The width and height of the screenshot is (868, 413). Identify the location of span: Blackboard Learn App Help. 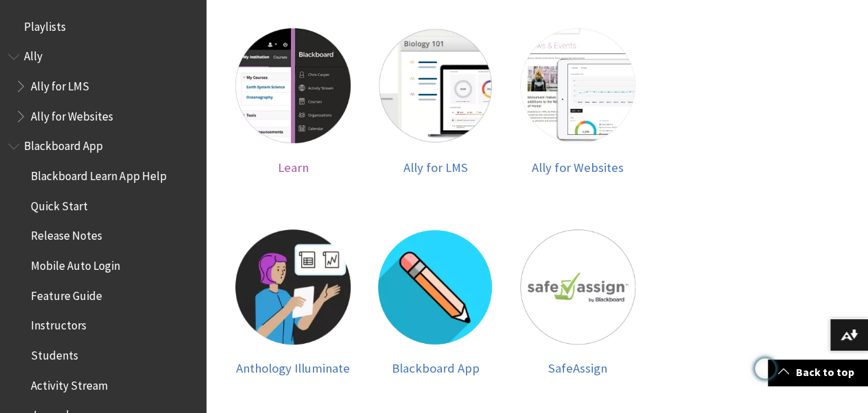
(98, 174).